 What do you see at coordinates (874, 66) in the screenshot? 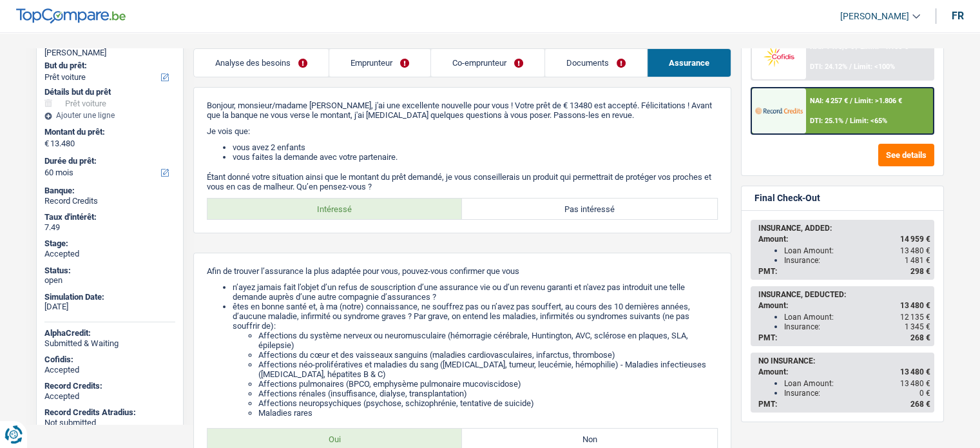
I see `span: Limit: <100%` at bounding box center [874, 66].